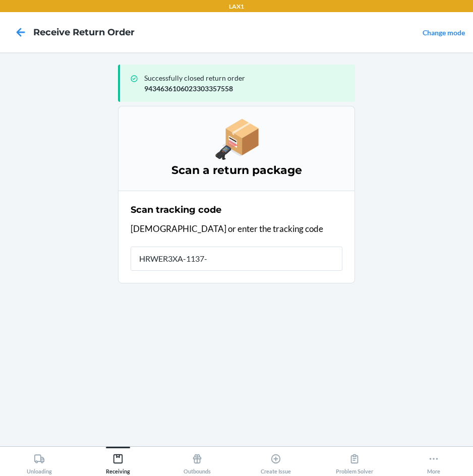 The height and width of the screenshot is (476, 473). Describe the element at coordinates (276, 462) in the screenshot. I see `div: Create Issue` at that location.